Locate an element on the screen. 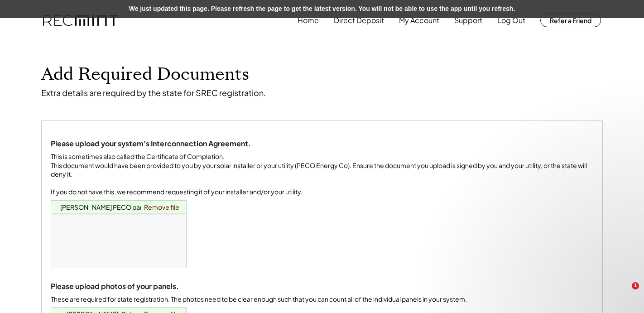  div: Extra details are required by the state for SREC registration. is located at coordinates (153, 92).